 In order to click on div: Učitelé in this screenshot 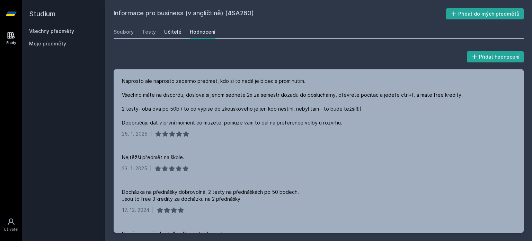, I will do `click(173, 32)`.